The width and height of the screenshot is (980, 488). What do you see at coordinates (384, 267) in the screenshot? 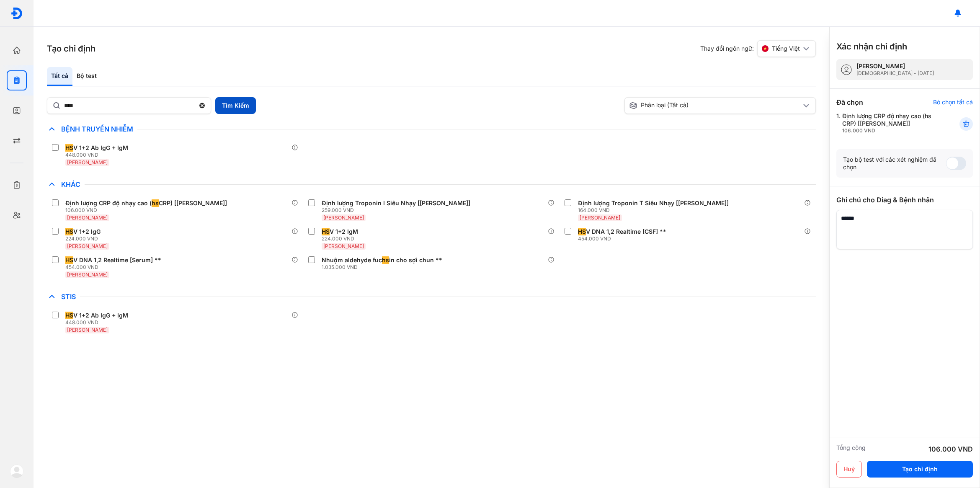
I see `div: 1.035.000 VND` at bounding box center [384, 267].